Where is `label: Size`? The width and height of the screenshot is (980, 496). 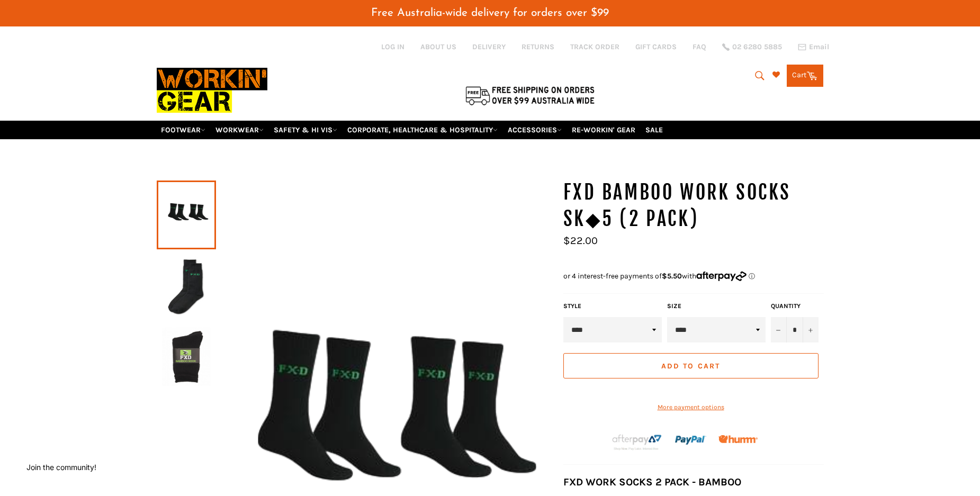
label: Size is located at coordinates (716, 306).